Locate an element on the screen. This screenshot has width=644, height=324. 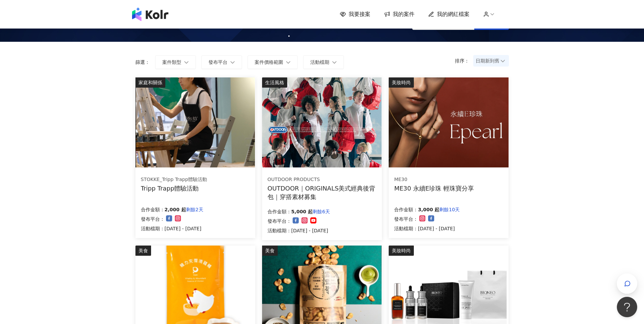
span: 案件價格範圍 is located at coordinates (269, 62).